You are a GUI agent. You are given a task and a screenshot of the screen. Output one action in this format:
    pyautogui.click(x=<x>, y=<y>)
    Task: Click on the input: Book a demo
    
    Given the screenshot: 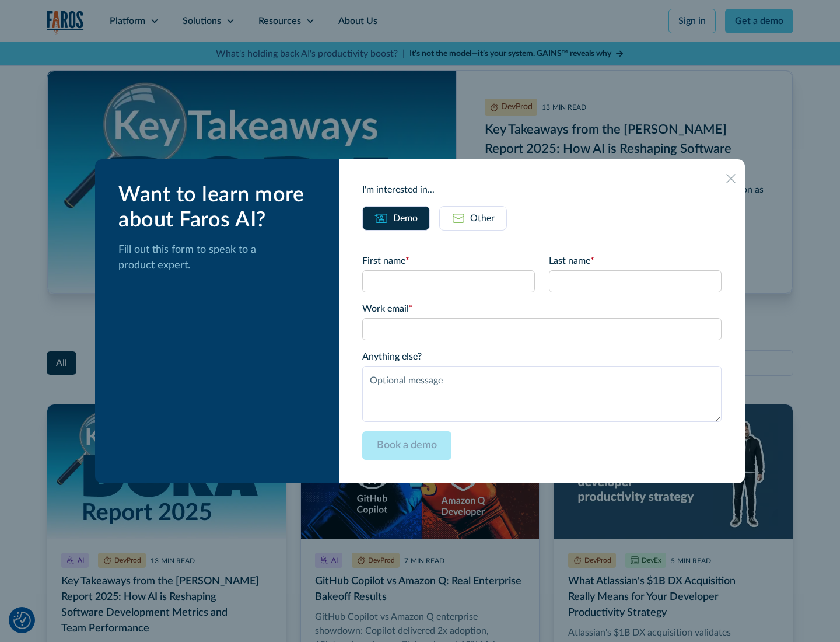 What is the action you would take?
    pyautogui.click(x=407, y=446)
    